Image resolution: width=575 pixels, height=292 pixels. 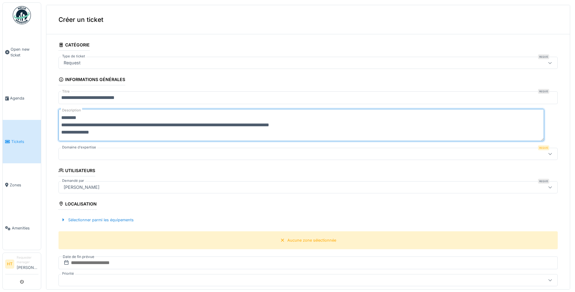 What do you see at coordinates (74, 56) in the screenshot?
I see `label: Type de ticket` at bounding box center [74, 56].